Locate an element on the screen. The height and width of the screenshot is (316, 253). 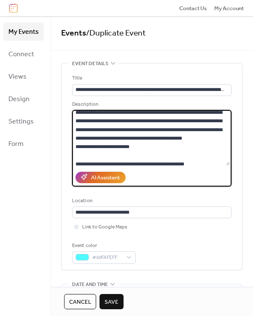
a: Form is located at coordinates (24, 143).